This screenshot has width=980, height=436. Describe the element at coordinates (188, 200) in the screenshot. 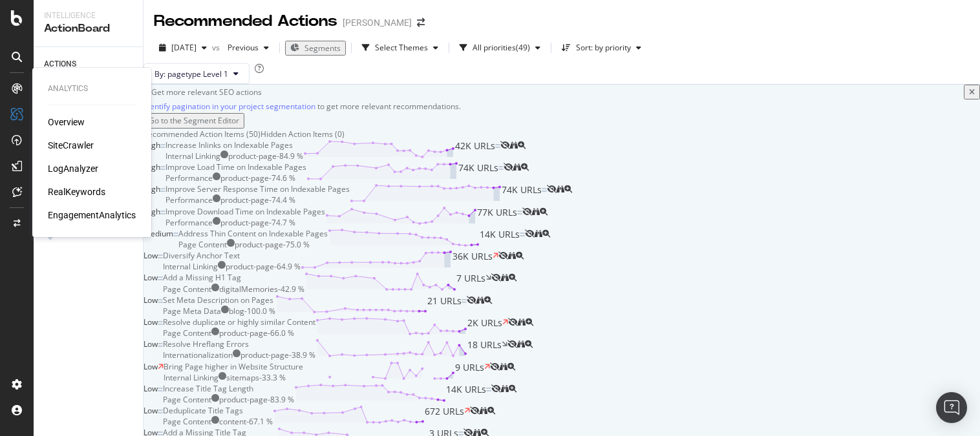

I see `div: Performance` at that location.